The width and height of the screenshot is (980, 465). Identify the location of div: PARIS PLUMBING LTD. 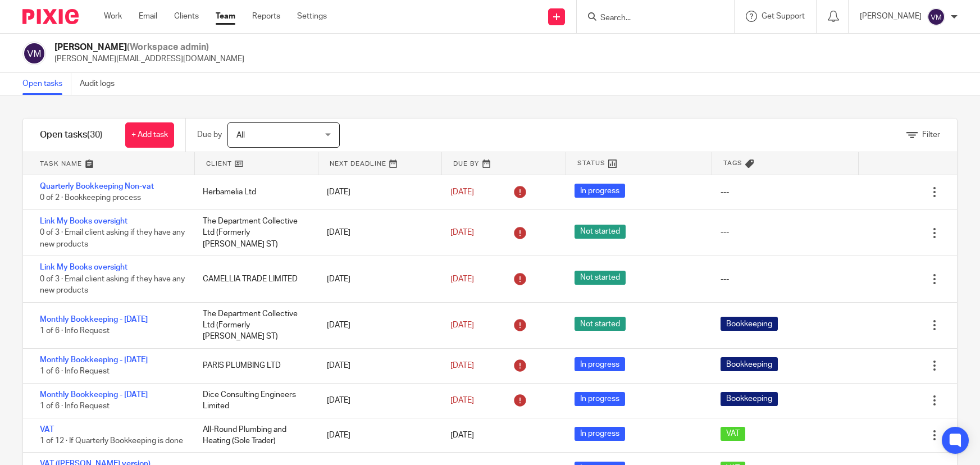
(253, 365).